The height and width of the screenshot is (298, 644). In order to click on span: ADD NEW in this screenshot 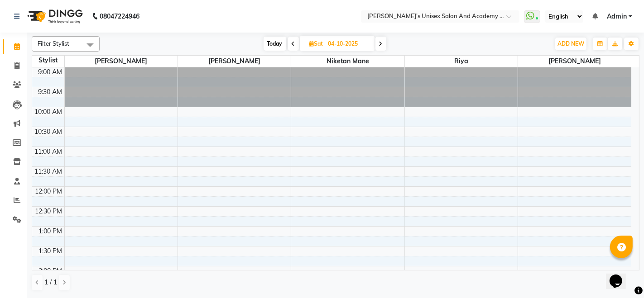, I will do `click(571, 44)`.